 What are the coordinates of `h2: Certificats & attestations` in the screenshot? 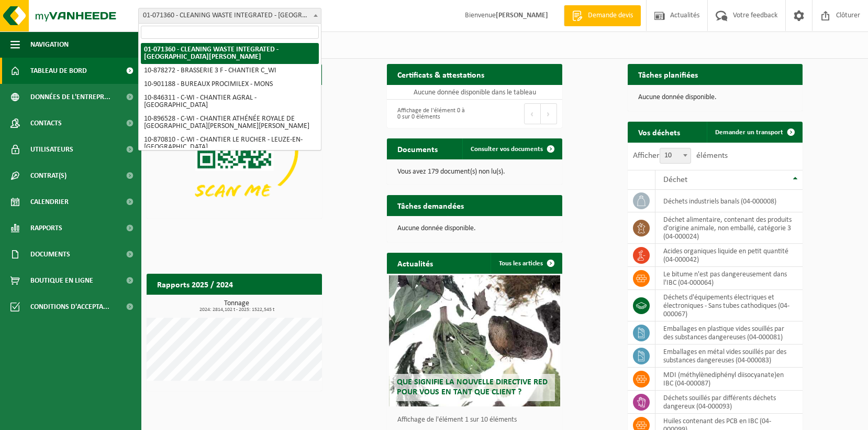 It's located at (441, 74).